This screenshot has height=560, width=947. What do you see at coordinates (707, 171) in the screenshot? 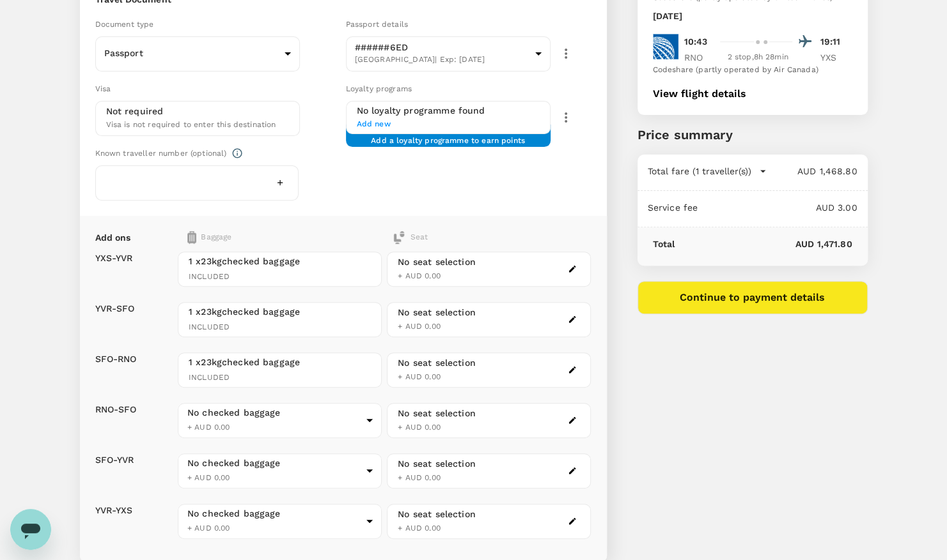
I see `button: Total fare (1 traveller(s))` at bounding box center [707, 171].